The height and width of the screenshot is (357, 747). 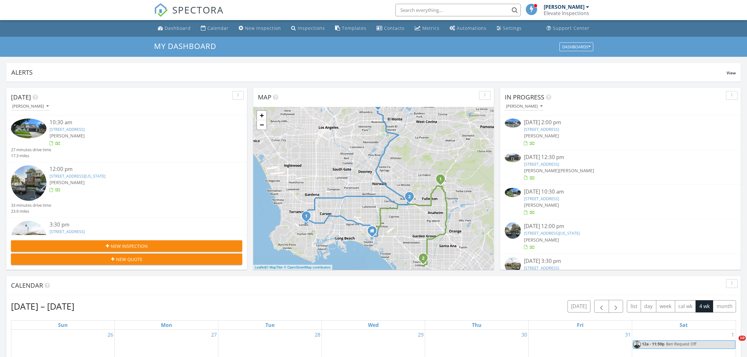 What do you see at coordinates (380, 106) in the screenshot?
I see `div: 818 Santa Fe Ave F, San Gabriel, CA 91776` at bounding box center [380, 106].